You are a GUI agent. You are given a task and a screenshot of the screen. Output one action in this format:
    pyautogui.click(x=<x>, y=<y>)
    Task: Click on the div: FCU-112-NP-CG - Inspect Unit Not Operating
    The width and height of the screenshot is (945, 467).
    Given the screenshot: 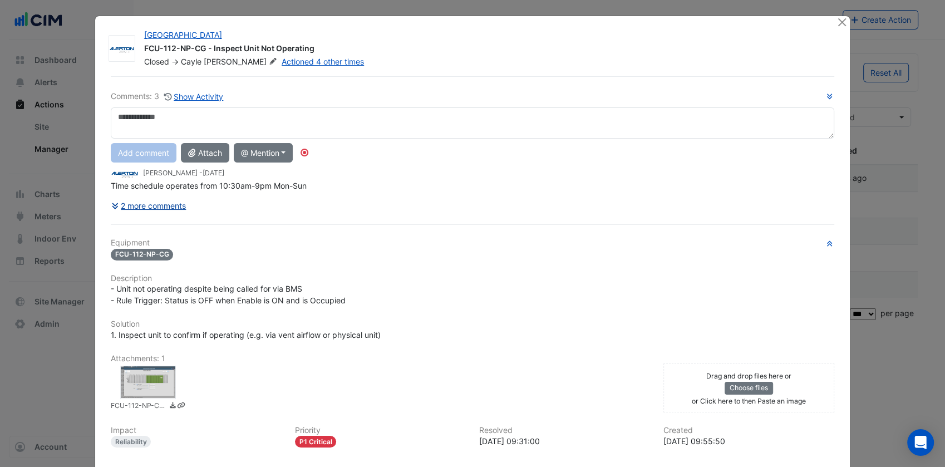 What is the action you would take?
    pyautogui.click(x=484, y=50)
    